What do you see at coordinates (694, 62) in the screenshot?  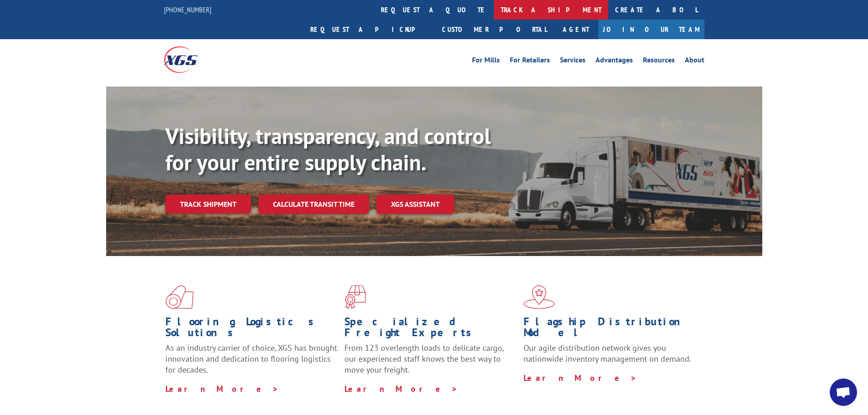 I see `a: About` at bounding box center [694, 62].